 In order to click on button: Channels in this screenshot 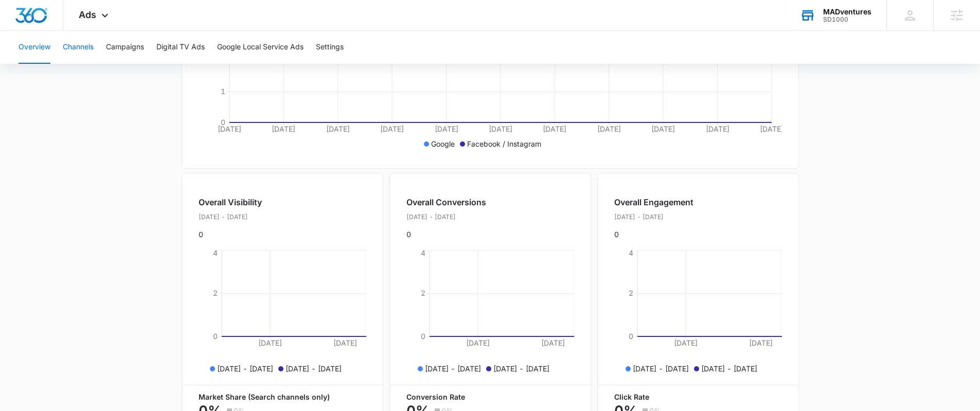, I will do `click(78, 48)`.